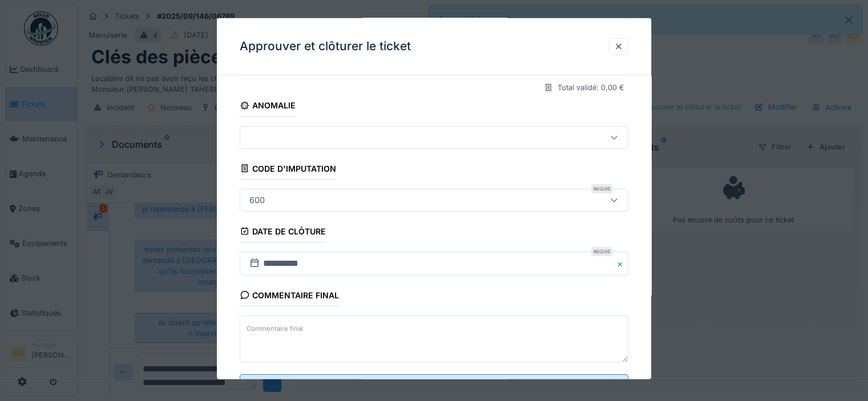 The image size is (868, 401). I want to click on div: Code d'imputation, so click(288, 170).